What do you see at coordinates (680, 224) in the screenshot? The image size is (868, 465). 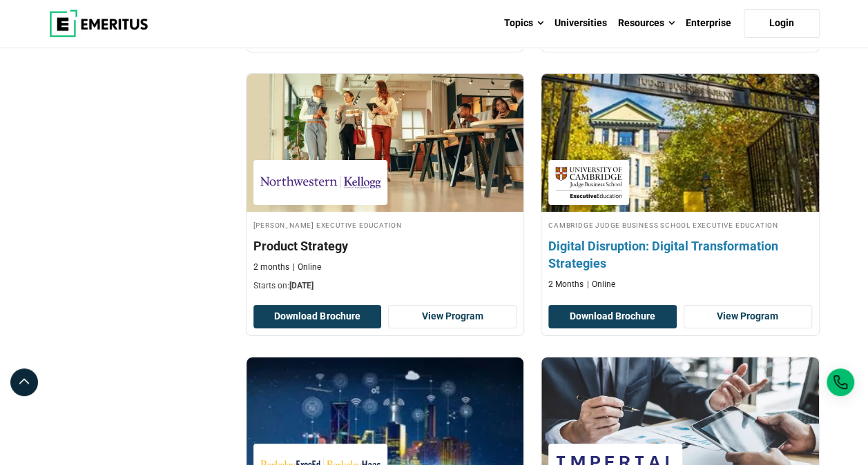 I see `h4: Cambridge Judge Business School Executive Education` at bounding box center [680, 224].